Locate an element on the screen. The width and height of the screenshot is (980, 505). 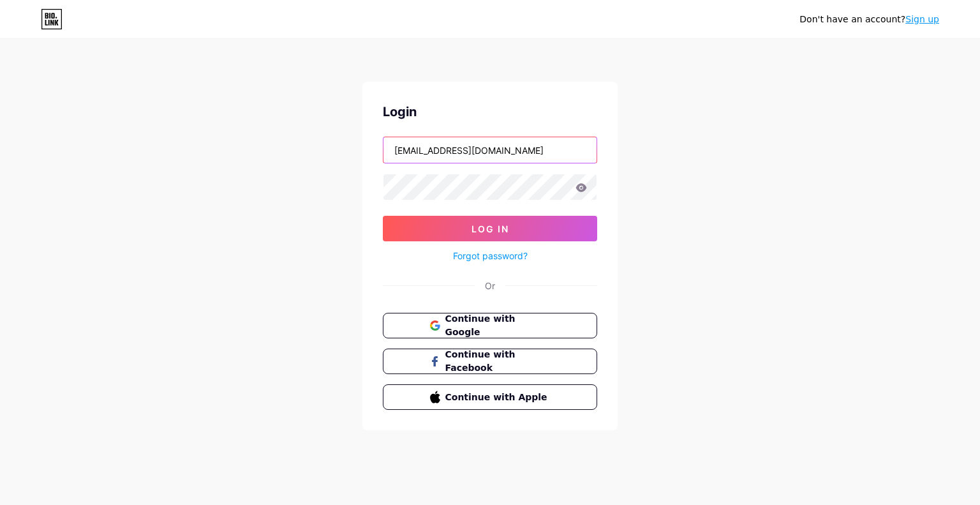
a: Continue with Apple is located at coordinates (490, 397).